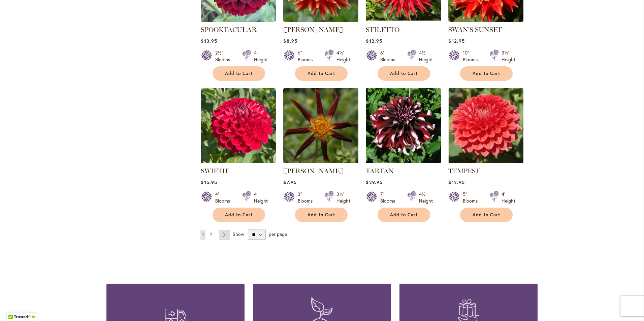  What do you see at coordinates (203, 234) in the screenshot?
I see `span: 1` at bounding box center [203, 234].